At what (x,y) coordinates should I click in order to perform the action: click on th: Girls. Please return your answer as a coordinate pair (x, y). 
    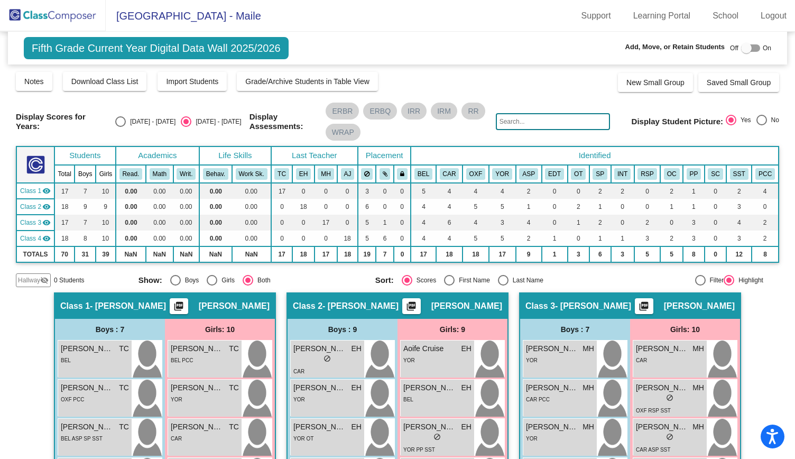
    Looking at the image, I should click on (106, 174).